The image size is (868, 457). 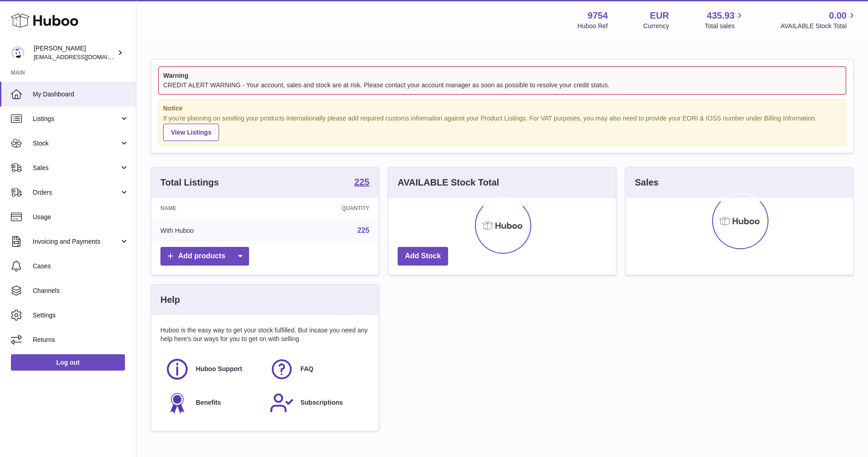 I want to click on span: Total sales, so click(x=724, y=26).